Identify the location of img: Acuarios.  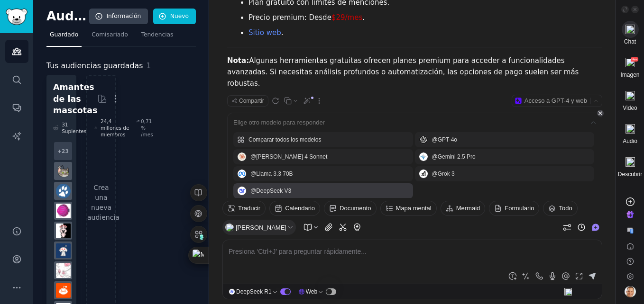
(63, 211).